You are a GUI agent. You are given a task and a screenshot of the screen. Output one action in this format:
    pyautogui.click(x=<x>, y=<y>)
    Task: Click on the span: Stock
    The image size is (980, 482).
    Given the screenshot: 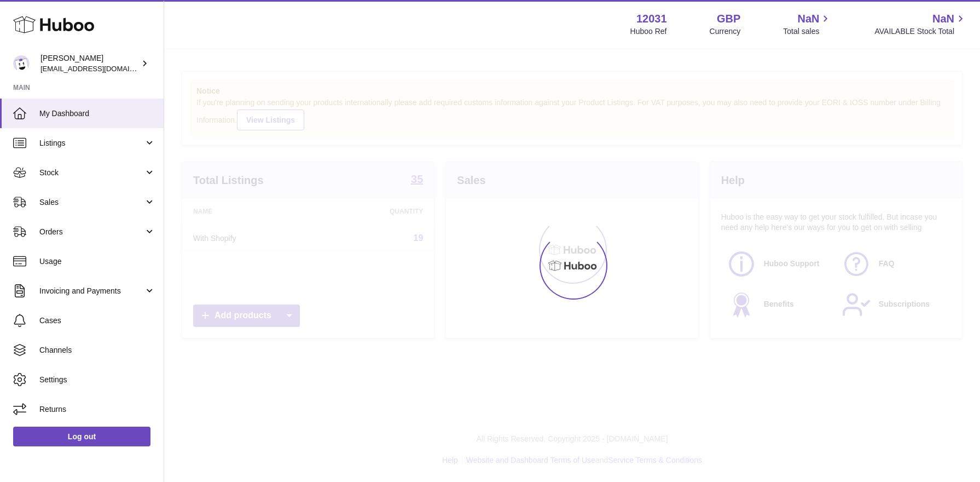 What is the action you would take?
    pyautogui.click(x=91, y=172)
    